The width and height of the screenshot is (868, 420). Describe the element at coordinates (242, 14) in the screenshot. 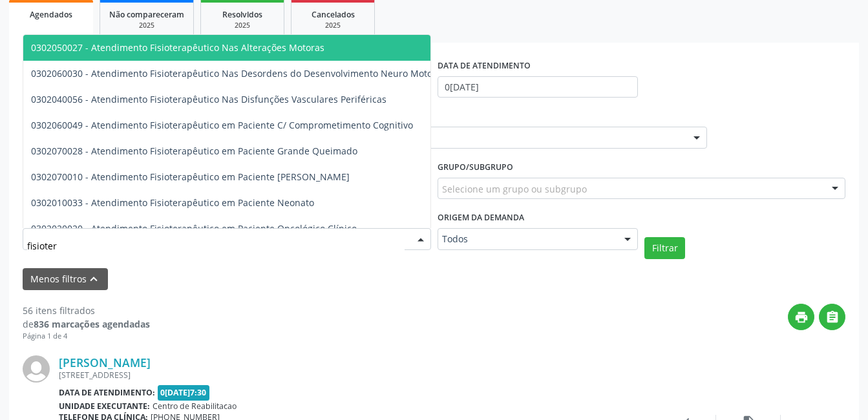

I see `span: Resolvidos` at that location.